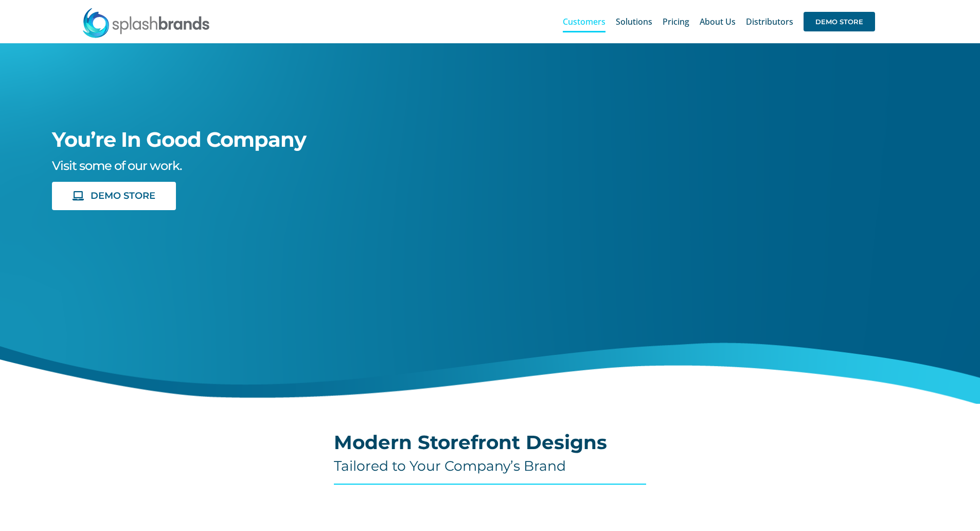  What do you see at coordinates (147, 23) in the screenshot?
I see `img: SplashBrands.com Logo` at bounding box center [147, 23].